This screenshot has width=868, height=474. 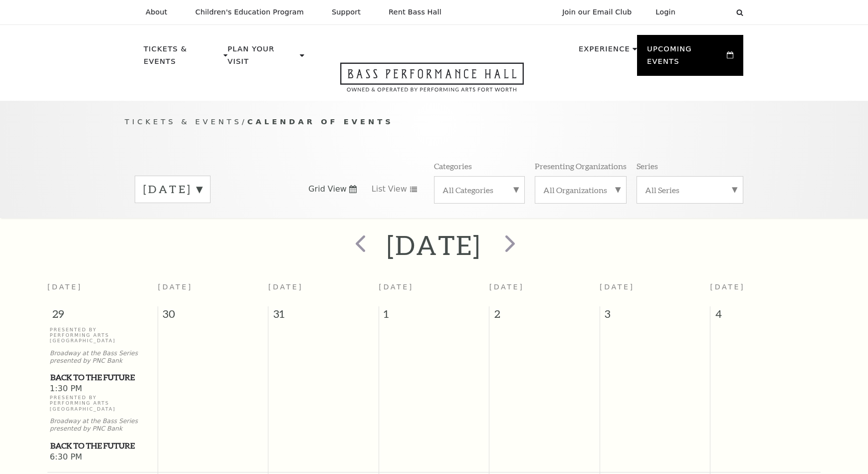 What do you see at coordinates (434, 316) in the screenshot?
I see `span: 1` at bounding box center [434, 316].